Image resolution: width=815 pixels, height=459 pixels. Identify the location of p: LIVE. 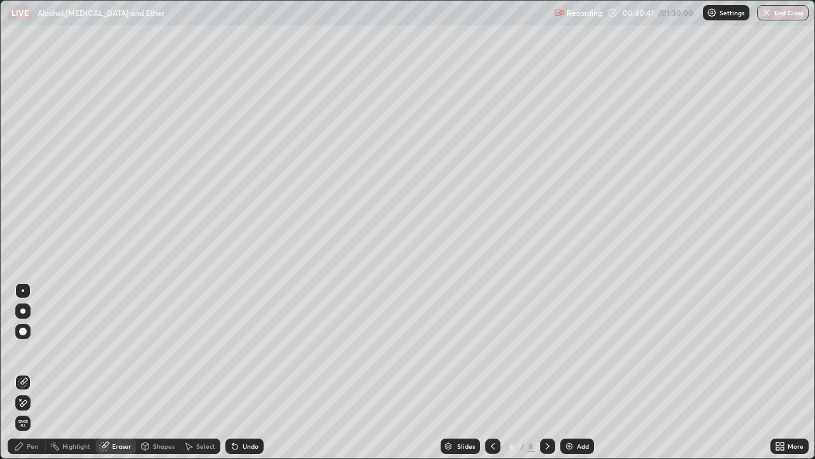
(20, 13).